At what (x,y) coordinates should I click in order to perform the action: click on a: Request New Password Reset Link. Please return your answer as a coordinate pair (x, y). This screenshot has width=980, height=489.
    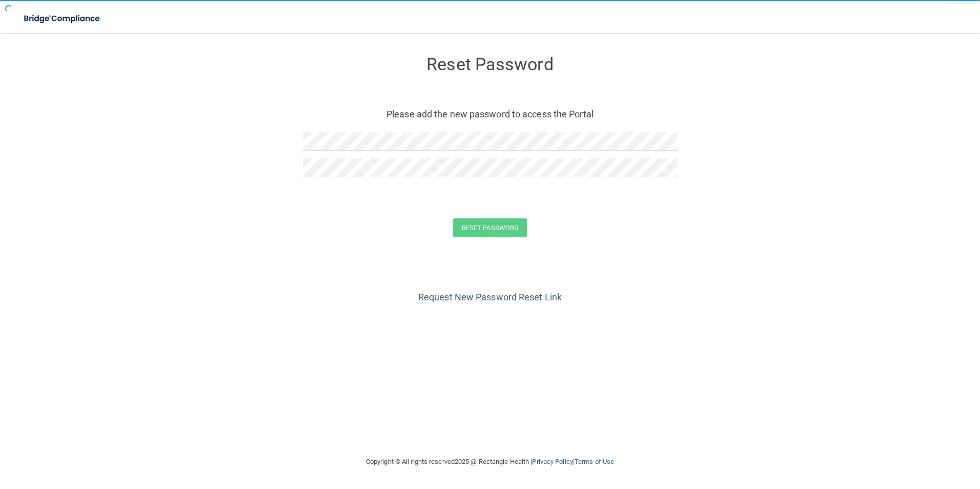
    Looking at the image, I should click on (490, 297).